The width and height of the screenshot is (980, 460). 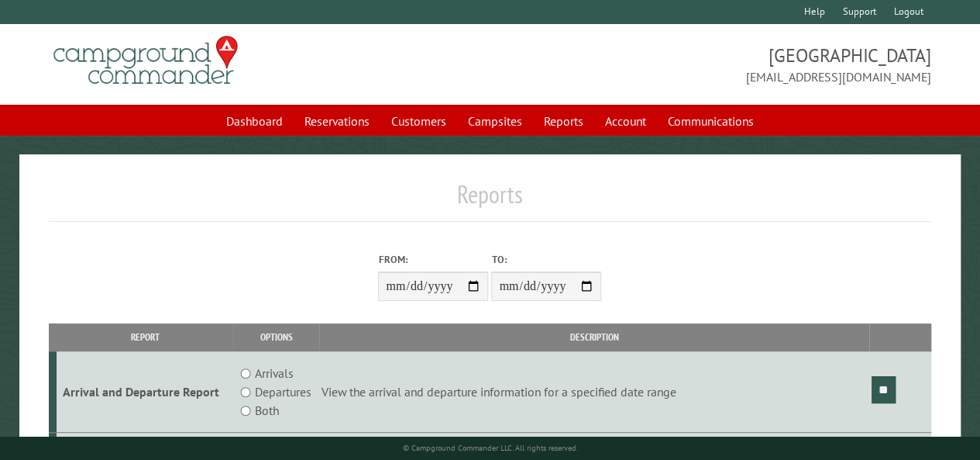 What do you see at coordinates (490, 200) in the screenshot?
I see `h1: Reports` at bounding box center [490, 200].